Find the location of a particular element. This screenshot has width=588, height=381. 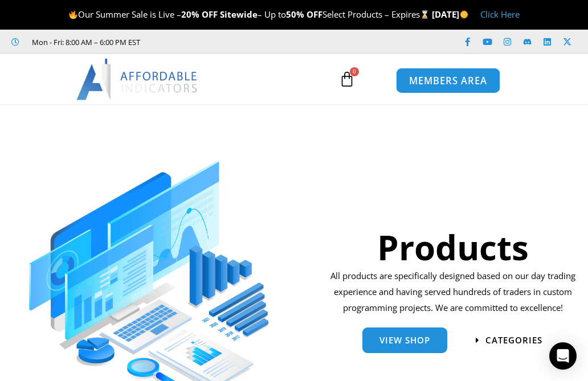

strong: Sitewide is located at coordinates (239, 14).